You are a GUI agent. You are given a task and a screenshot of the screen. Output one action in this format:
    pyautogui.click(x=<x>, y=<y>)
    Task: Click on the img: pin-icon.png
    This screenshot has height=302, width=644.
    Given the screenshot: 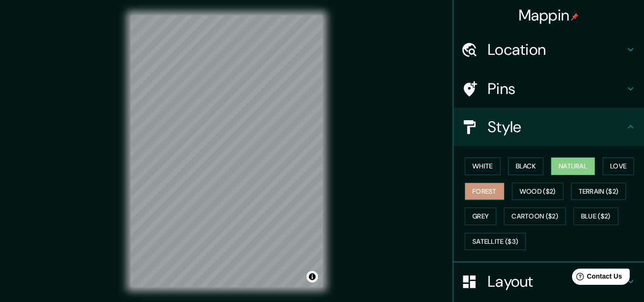 What is the action you would take?
    pyautogui.click(x=575, y=17)
    